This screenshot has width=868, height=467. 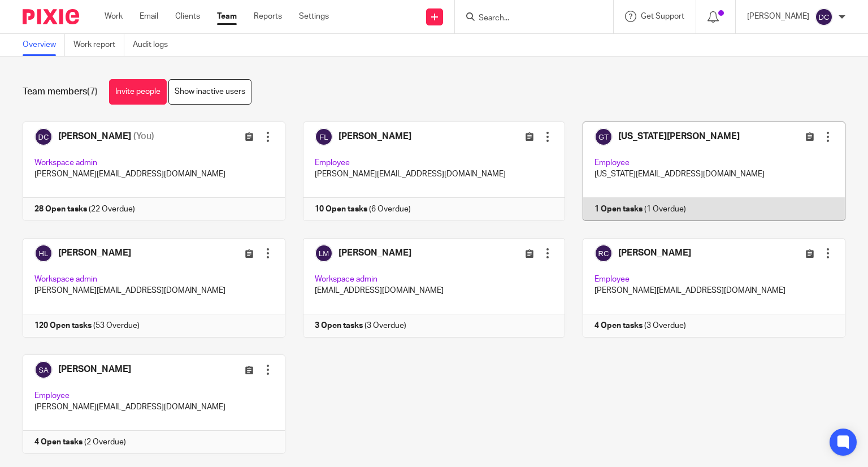 What do you see at coordinates (138, 92) in the screenshot?
I see `a: Invite people` at bounding box center [138, 92].